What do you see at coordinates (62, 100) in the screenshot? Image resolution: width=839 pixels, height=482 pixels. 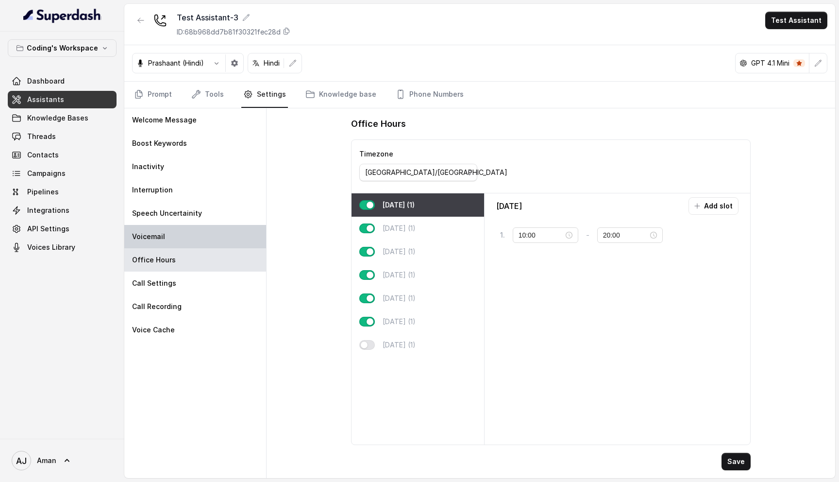 I see `a: Assistants` at bounding box center [62, 100].